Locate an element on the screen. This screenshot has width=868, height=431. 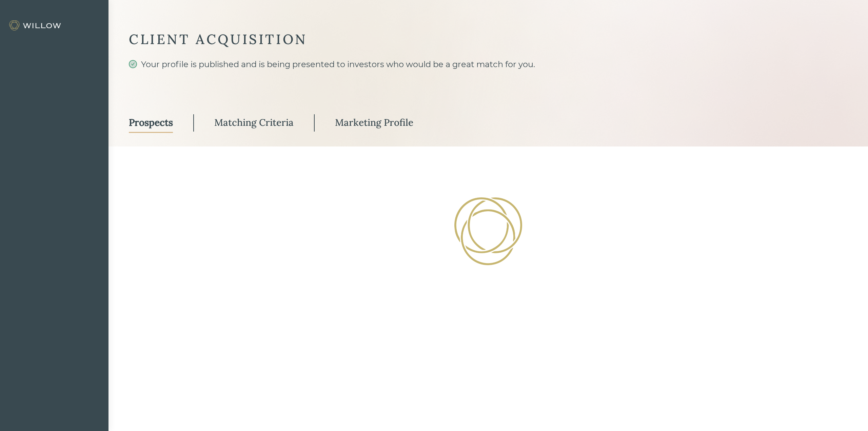
div: Prospects is located at coordinates (151, 122).